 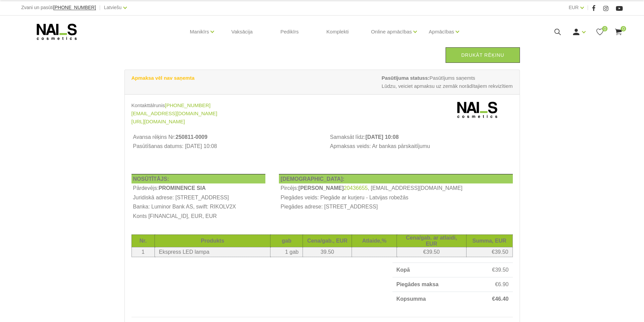 I want to click on td: Apmaksas veids: Ar bankas pārskaitījumu, so click(x=420, y=146).